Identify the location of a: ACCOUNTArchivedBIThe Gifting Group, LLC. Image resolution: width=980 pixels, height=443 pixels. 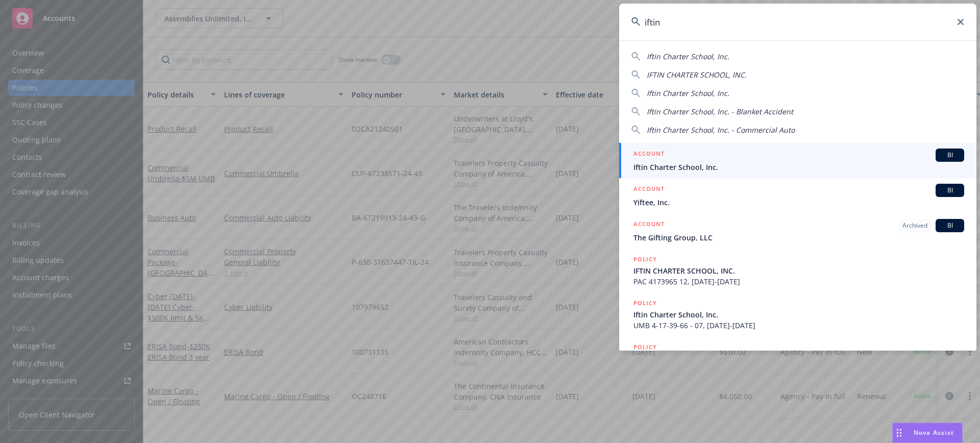
(798, 231).